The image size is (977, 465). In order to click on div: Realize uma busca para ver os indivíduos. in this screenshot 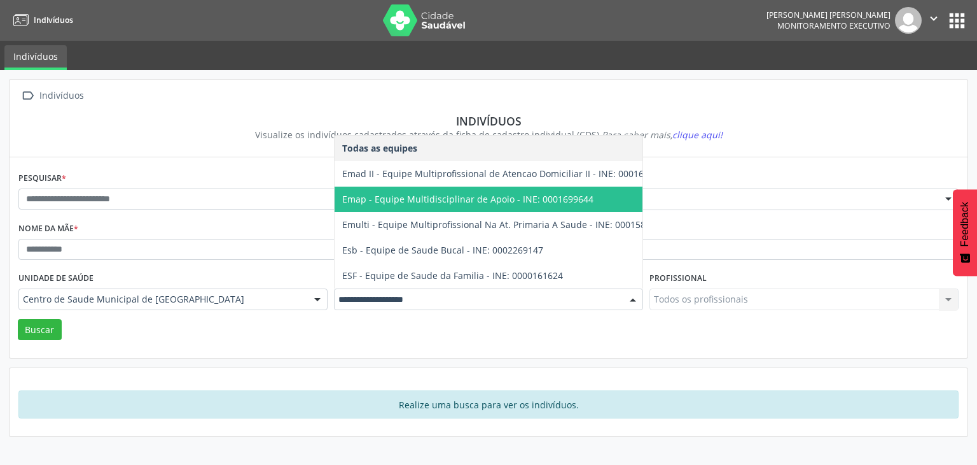, I will do `click(489, 404)`.